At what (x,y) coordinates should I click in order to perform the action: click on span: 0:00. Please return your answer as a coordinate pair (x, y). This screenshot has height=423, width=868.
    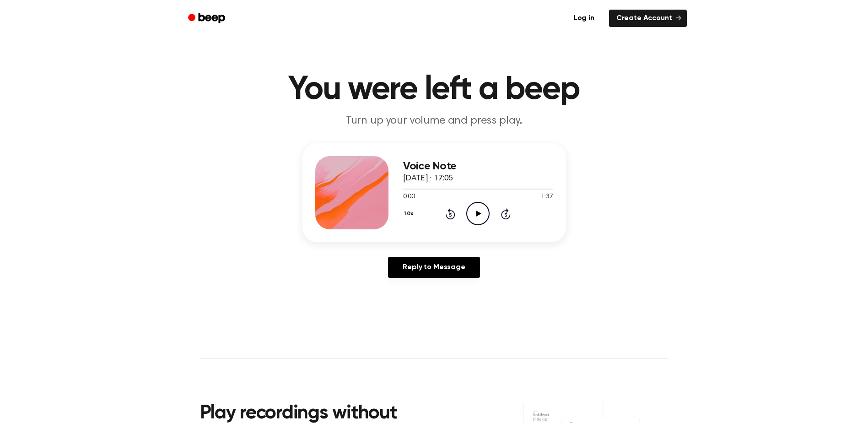
    Looking at the image, I should click on (409, 197).